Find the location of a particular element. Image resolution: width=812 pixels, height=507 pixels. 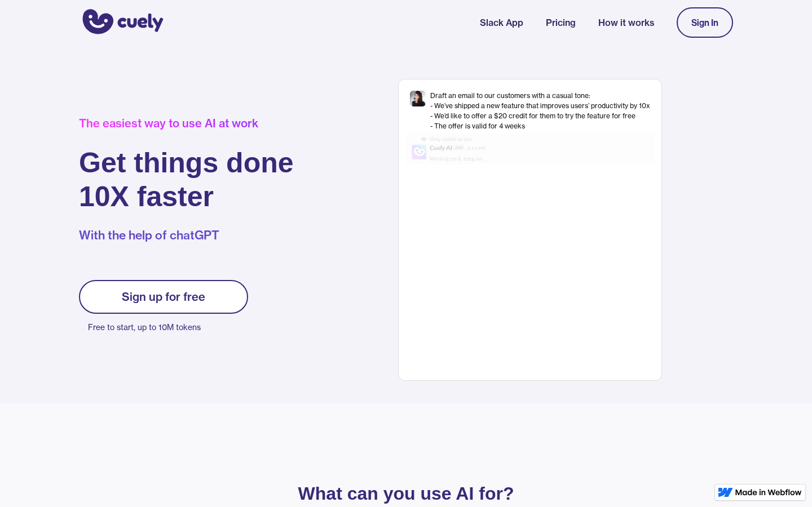

h1: Get things done 10X faster is located at coordinates (186, 179).